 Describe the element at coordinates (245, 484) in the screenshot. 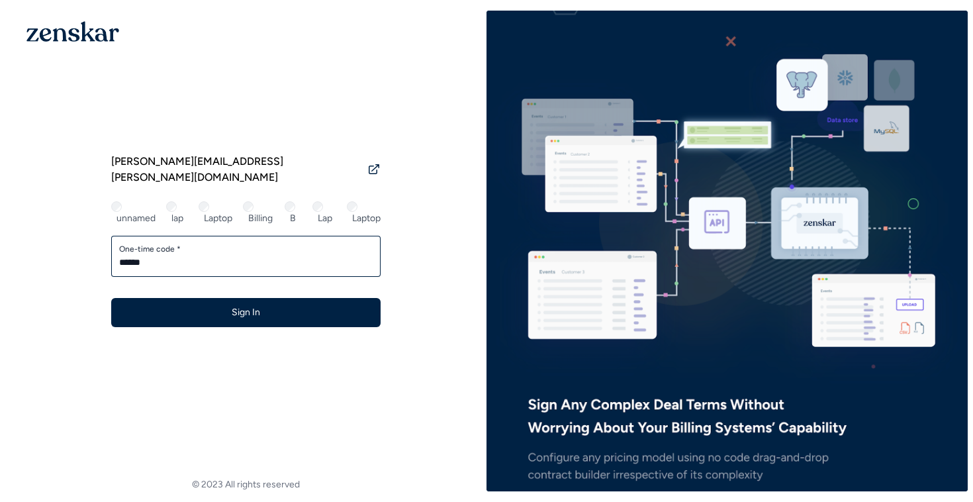

I see `footer: © 2023 All rights reserved` at that location.